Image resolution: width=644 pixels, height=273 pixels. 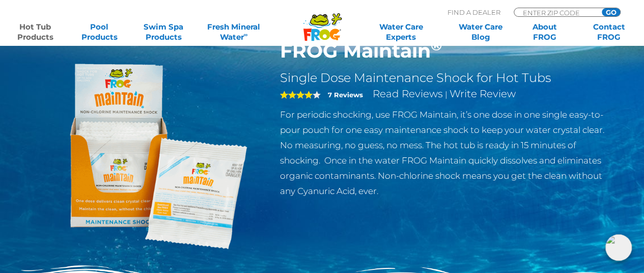 I want to click on h2: Single Dose Maintenance Shock for Hot Tubs, so click(x=446, y=78).